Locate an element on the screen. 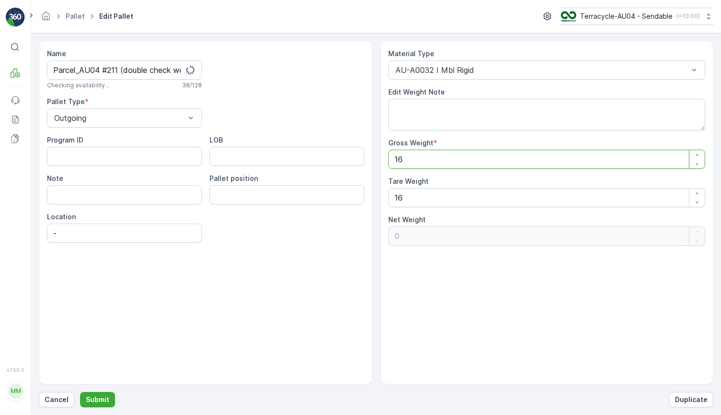 This screenshot has width=721, height=415. p: Cancel is located at coordinates (57, 400).